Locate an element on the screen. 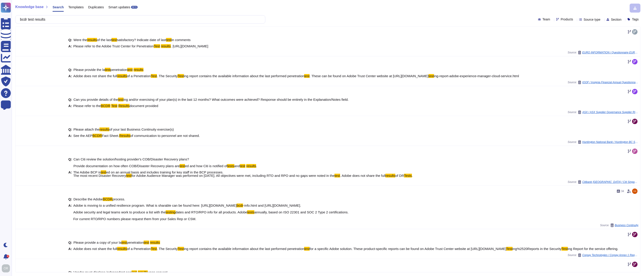  mark: Tests is located at coordinates (408, 175).